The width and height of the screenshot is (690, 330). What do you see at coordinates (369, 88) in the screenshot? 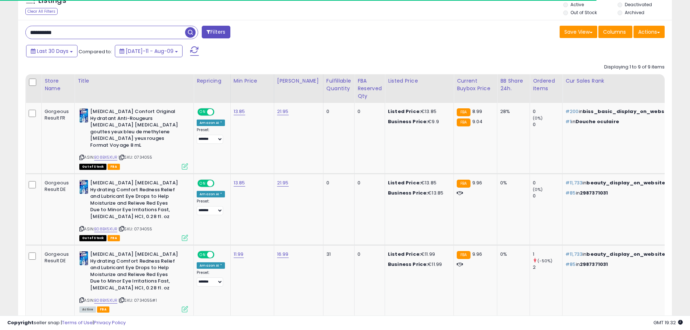
I see `div: FBA Reserved Qty` at bounding box center [369, 88].